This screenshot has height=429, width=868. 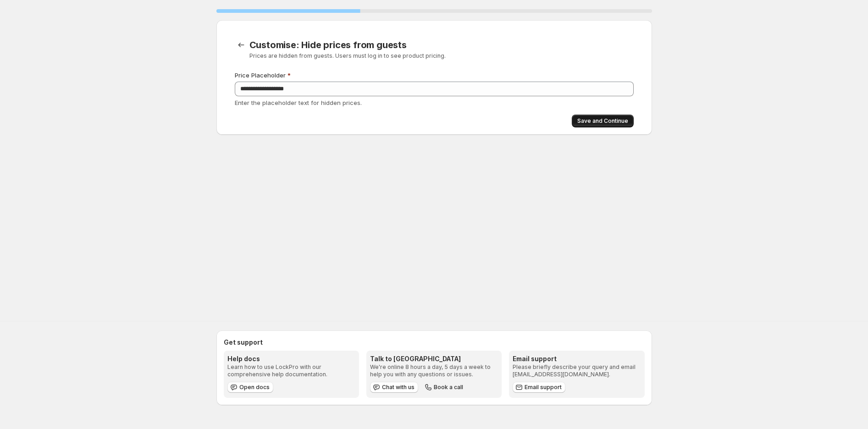 I want to click on a: Open docs, so click(x=251, y=387).